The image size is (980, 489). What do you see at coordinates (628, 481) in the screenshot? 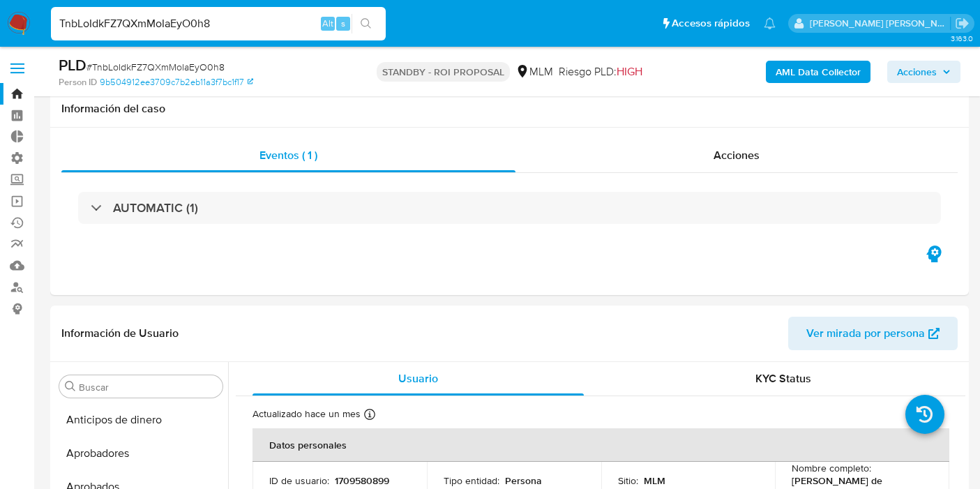
I see `p: Sitio :` at bounding box center [628, 481].